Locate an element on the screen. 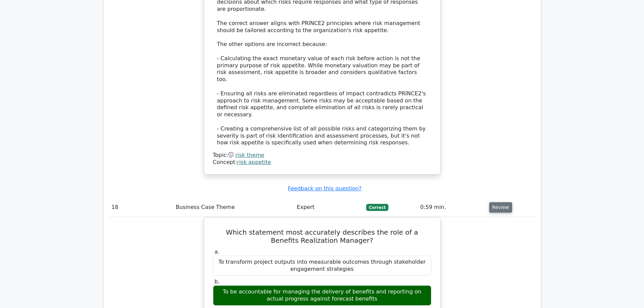  a: Feedback on this question? is located at coordinates (324, 188).